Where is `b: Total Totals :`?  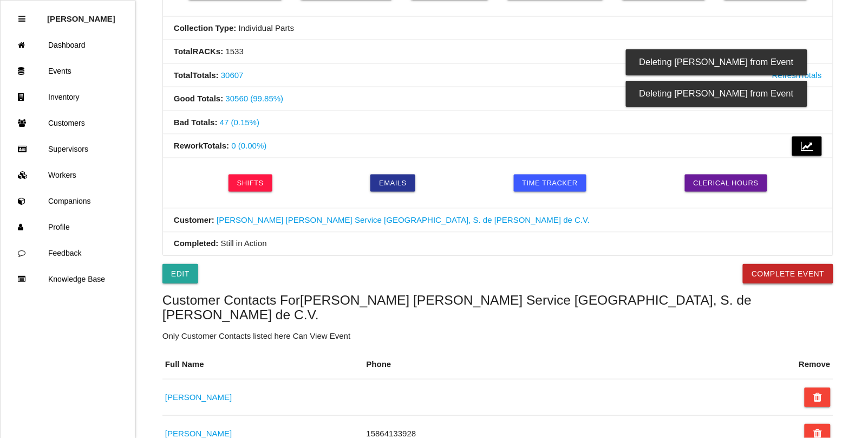
b: Total Totals : is located at coordinates (196, 75).